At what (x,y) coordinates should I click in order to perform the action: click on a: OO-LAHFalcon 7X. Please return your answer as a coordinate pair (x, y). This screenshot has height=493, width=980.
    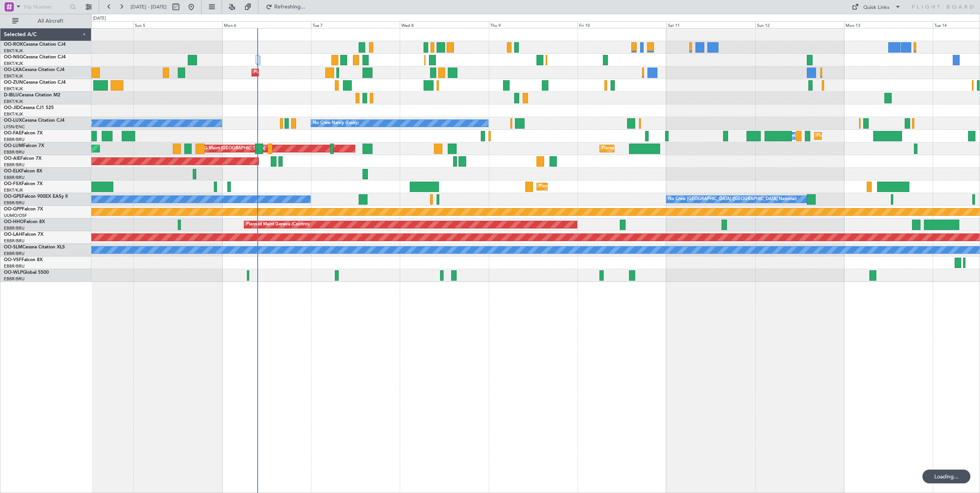
    Looking at the image, I should click on (24, 235).